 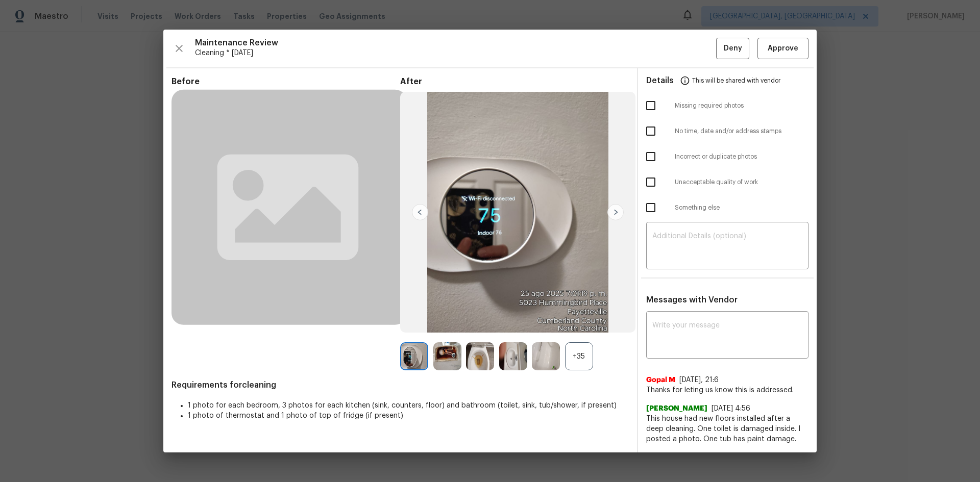 What do you see at coordinates (456, 43) in the screenshot?
I see `span: Maintenance Review` at bounding box center [456, 43].